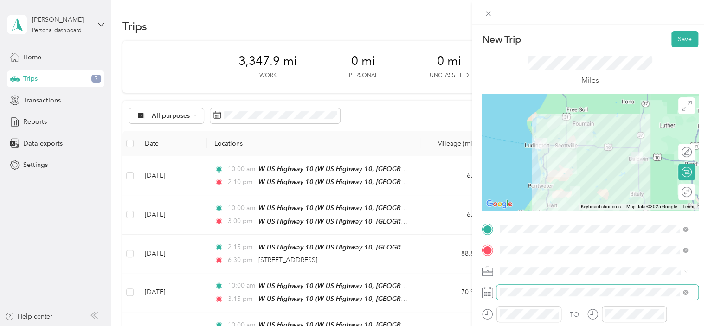 The image size is (708, 326). What do you see at coordinates (685, 39) in the screenshot?
I see `button: Save` at bounding box center [685, 39].